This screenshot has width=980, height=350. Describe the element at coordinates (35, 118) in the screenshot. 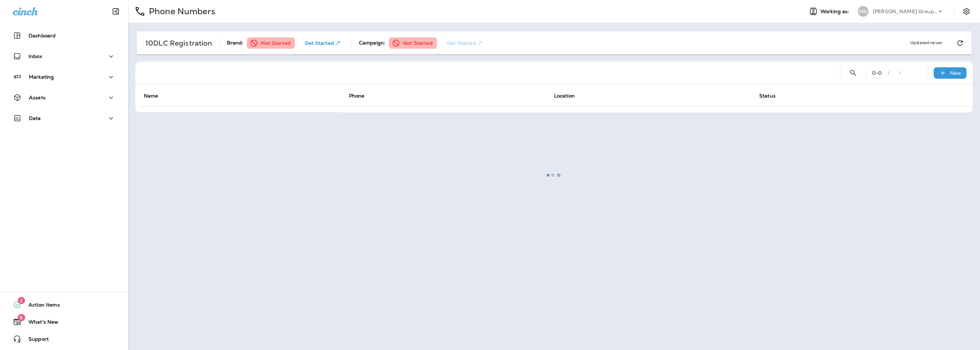

I see `p: Data` at that location.